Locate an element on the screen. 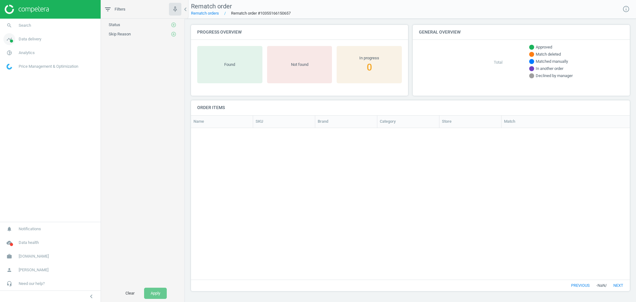 Image resolution: width=636 pixels, height=302 pixels. i: timeline is located at coordinates (9, 39).